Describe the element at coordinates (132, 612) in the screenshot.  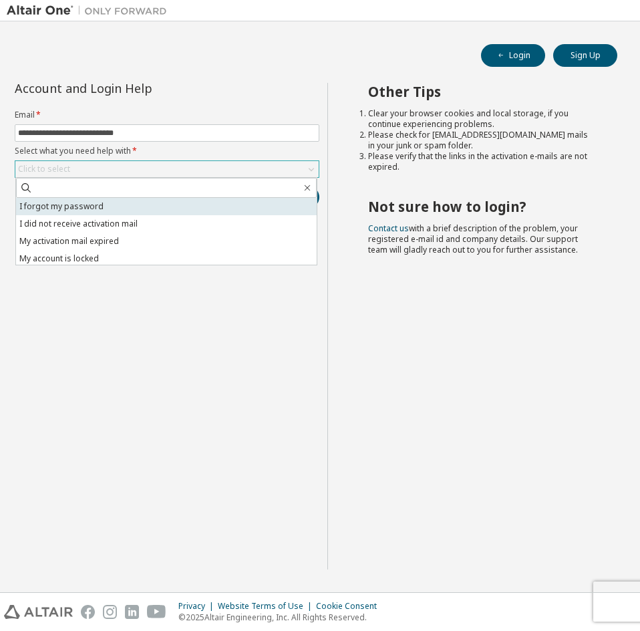
I see `img: linkedin.svg` at that location.